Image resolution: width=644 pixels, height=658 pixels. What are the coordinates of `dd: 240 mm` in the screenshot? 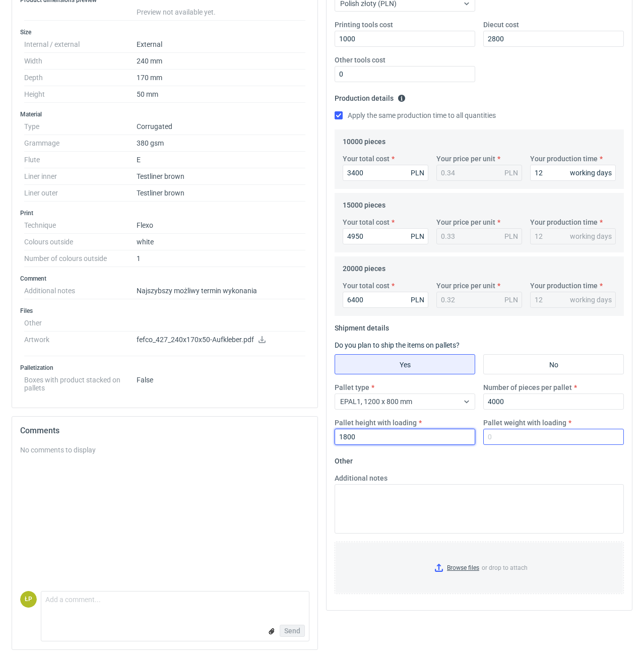 It's located at (221, 61).